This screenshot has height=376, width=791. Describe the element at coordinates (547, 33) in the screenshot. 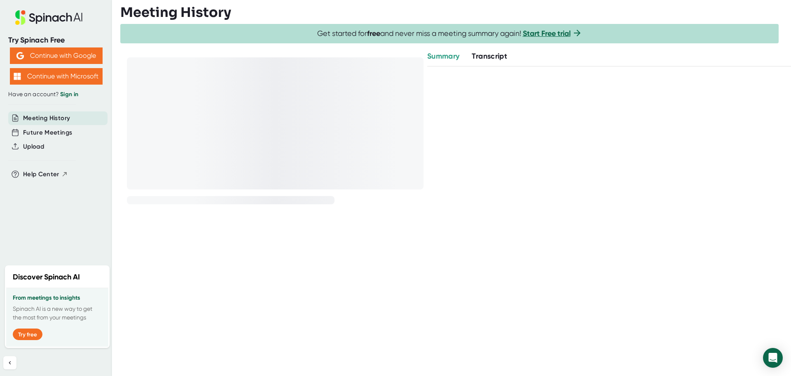

I see `a: Start Free trial` at that location.